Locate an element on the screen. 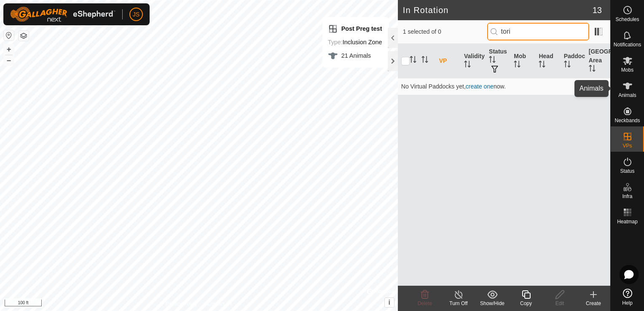  th: Status is located at coordinates (498, 61).